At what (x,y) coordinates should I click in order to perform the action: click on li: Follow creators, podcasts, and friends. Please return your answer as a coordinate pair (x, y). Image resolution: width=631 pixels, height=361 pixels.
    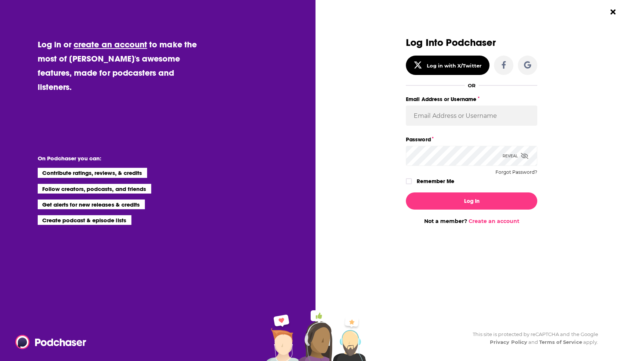
    Looking at the image, I should click on (94, 189).